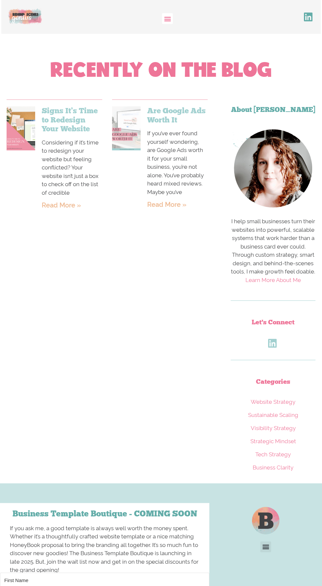 The width and height of the screenshot is (322, 586). What do you see at coordinates (104, 550) in the screenshot?
I see `span: If you ask me, a good template is always well worth the money spent. Whether it’s a thoughtfully ...` at bounding box center [104, 550].